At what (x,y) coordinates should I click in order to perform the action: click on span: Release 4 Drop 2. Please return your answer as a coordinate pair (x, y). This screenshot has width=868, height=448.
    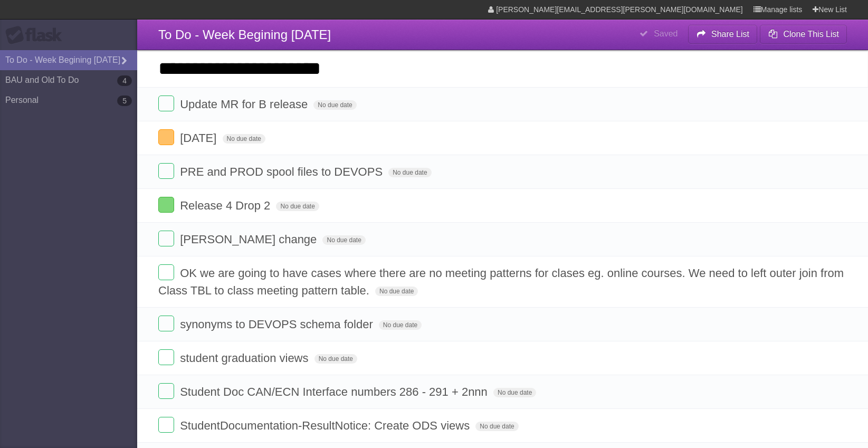
    Looking at the image, I should click on (226, 205).